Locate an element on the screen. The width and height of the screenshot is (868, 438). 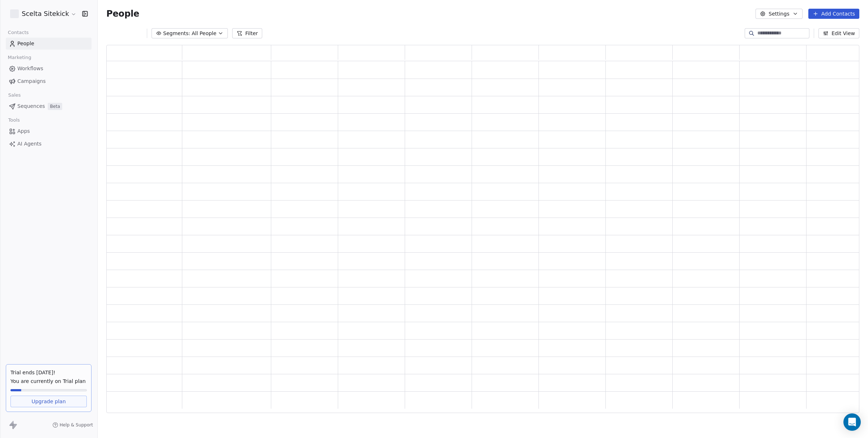
a: Help & Support is located at coordinates (73, 425).